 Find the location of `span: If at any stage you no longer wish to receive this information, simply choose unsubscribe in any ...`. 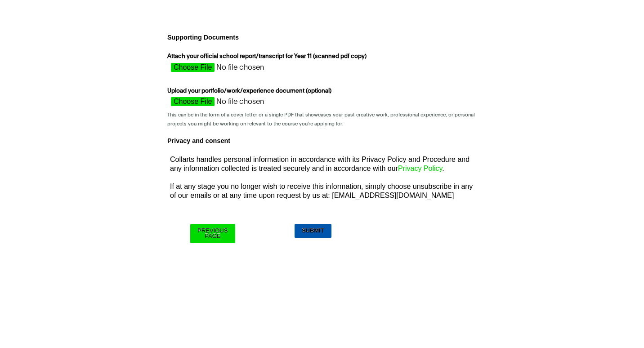

span: If at any stage you no longer wish to receive this information, simply choose unsubscribe in any ... is located at coordinates (321, 191).